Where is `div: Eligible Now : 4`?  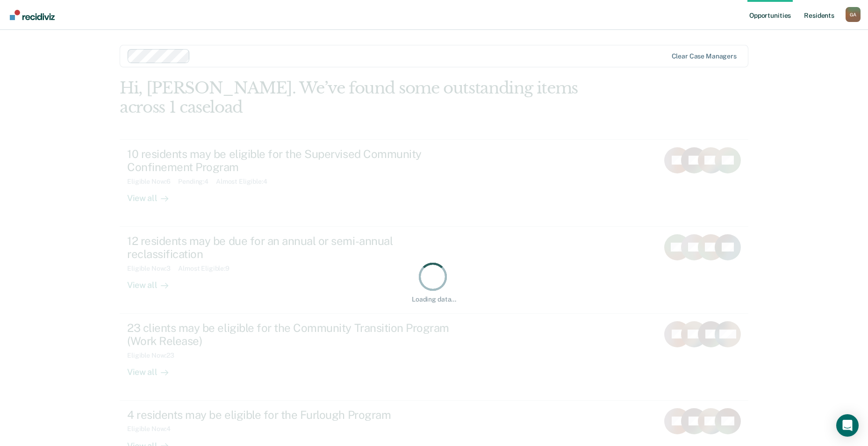 div: Eligible Now : 4 is located at coordinates (152, 429).